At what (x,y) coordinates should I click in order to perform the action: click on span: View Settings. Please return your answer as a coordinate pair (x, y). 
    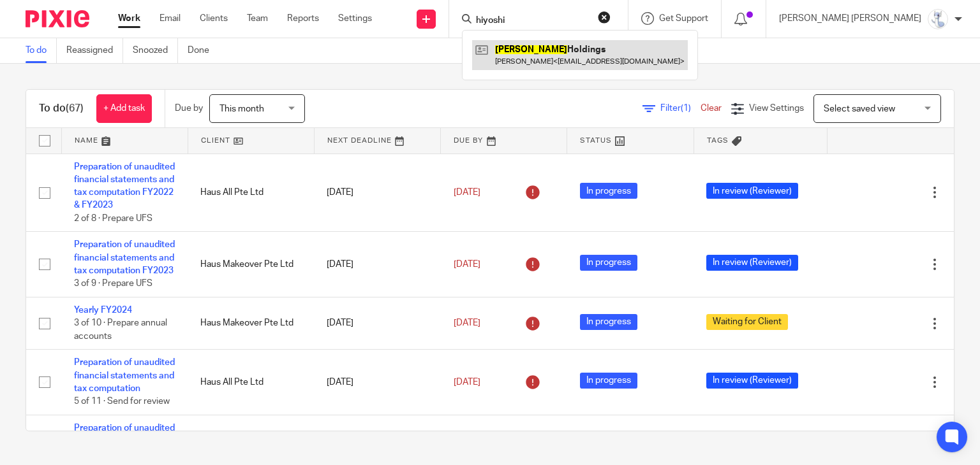
    Looking at the image, I should click on (776, 109).